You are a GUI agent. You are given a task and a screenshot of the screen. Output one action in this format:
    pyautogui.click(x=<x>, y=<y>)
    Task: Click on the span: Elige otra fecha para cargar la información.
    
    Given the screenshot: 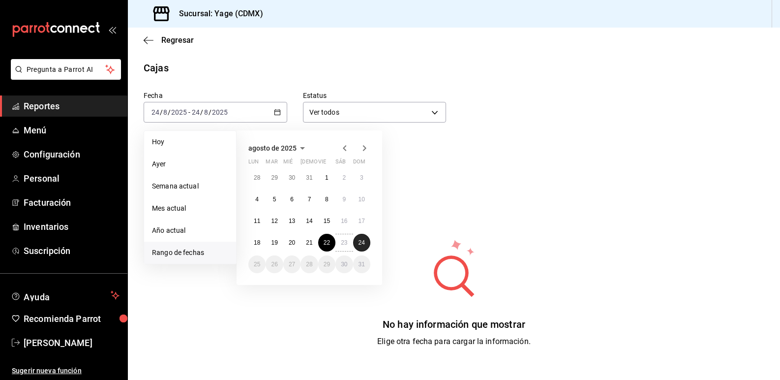 What is the action you would take?
    pyautogui.click(x=454, y=341)
    